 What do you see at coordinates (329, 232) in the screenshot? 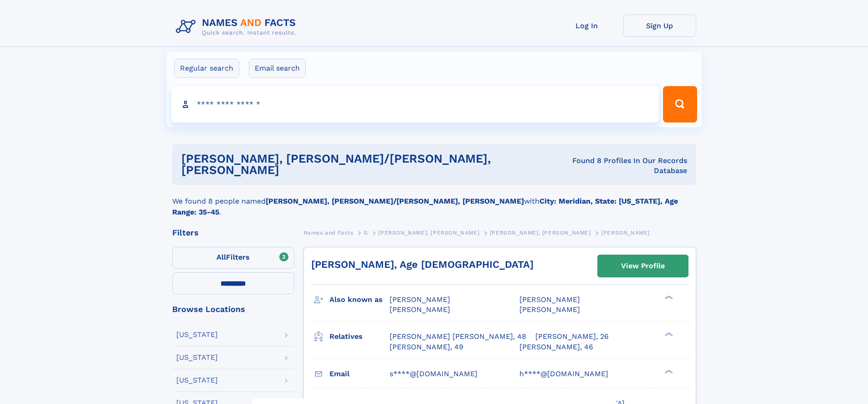
I see `a: Names and Facts` at bounding box center [329, 232].